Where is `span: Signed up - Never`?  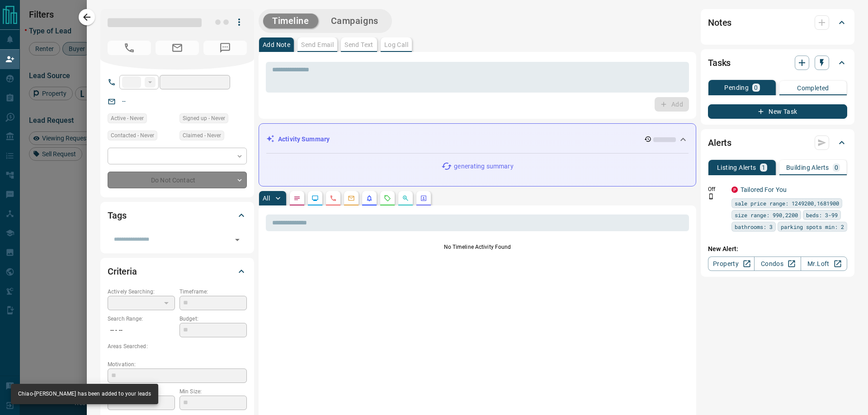 span: Signed up - Never is located at coordinates (204, 118).